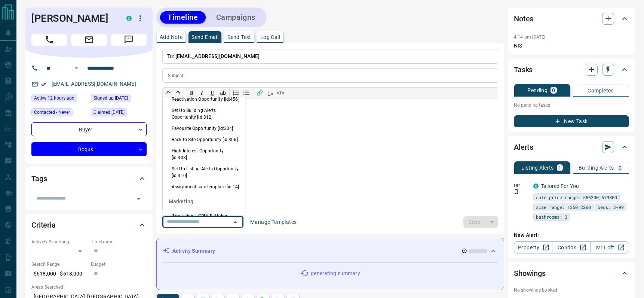  Describe the element at coordinates (194, 251) in the screenshot. I see `p: Activity Summary` at that location.